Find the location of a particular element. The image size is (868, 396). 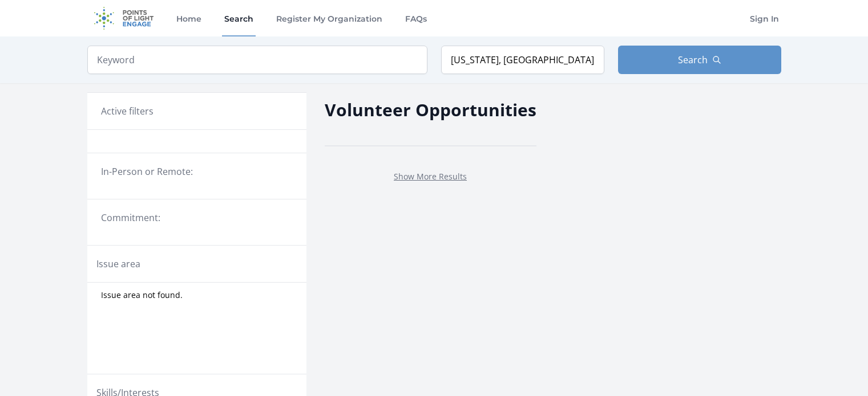

input: Location is located at coordinates (523, 60).